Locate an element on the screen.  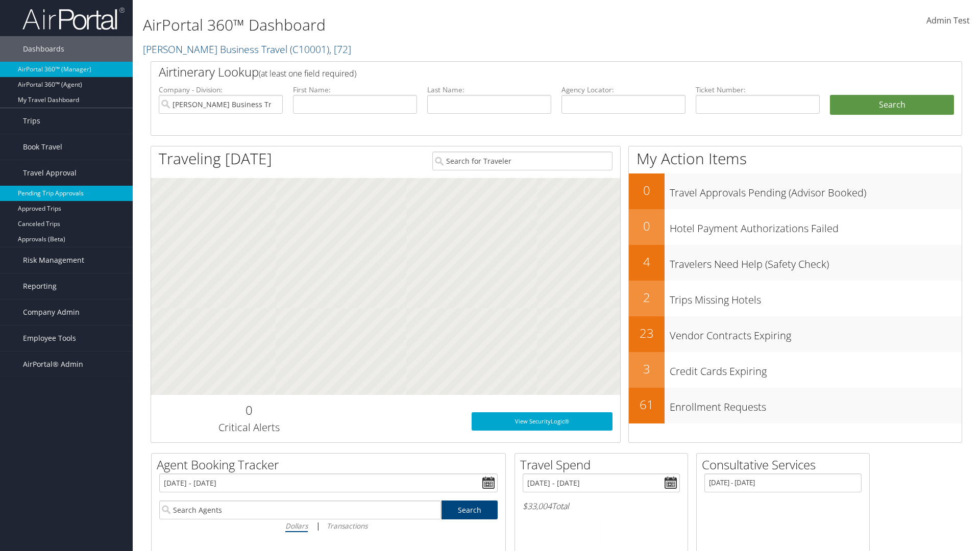
h2: Travel Spend is located at coordinates (603, 465).